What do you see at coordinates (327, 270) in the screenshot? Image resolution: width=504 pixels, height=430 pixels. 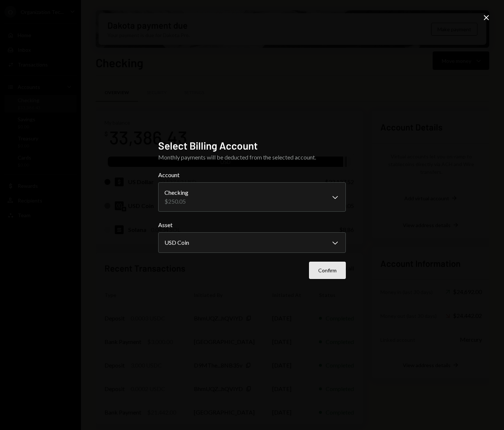 I see `button: Confirm` at bounding box center [327, 270].